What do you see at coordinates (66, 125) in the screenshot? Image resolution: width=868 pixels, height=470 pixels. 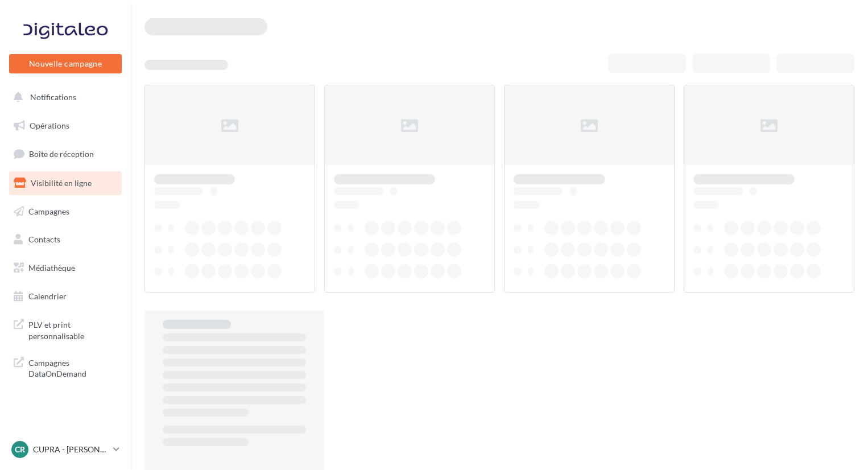 I see `a: Opérations` at bounding box center [66, 125].